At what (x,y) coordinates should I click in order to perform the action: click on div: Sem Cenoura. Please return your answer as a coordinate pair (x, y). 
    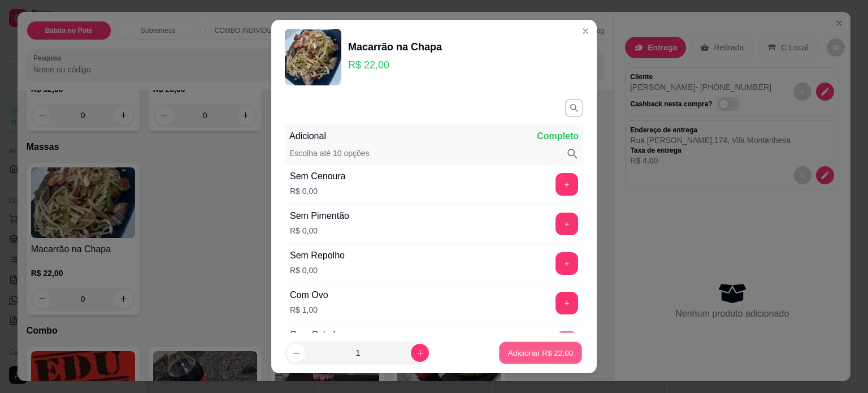
    Looking at the image, I should click on (318, 177).